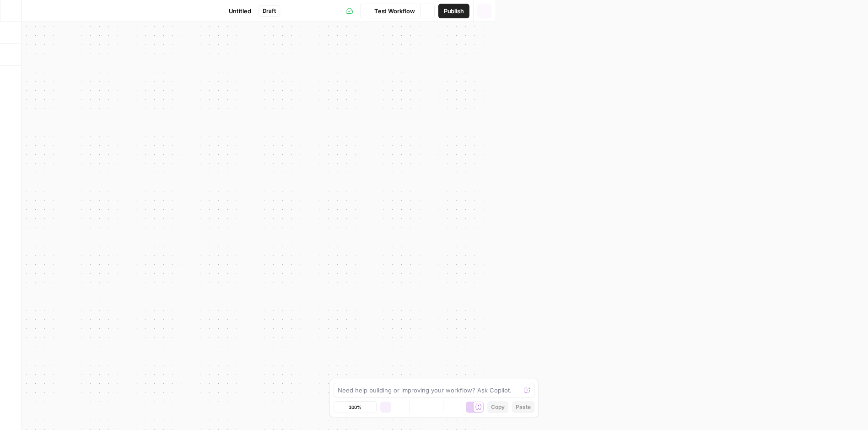 The height and width of the screenshot is (430, 868). I want to click on button: Untitled, so click(235, 11).